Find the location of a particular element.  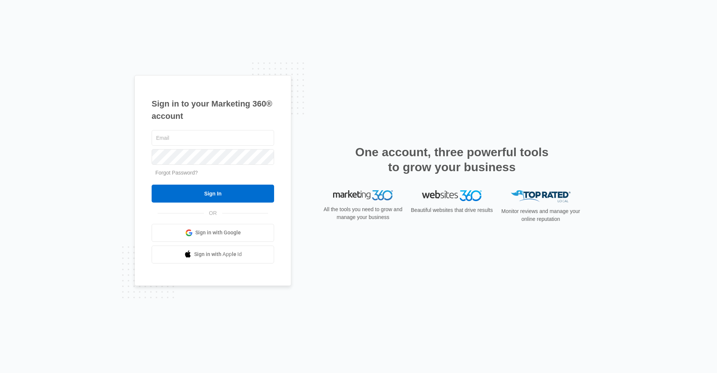

img: Top Rated Local is located at coordinates (541, 196).